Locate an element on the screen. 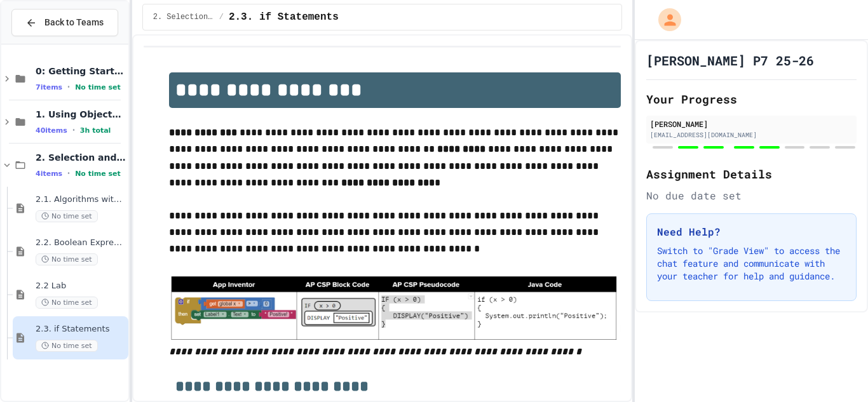 The width and height of the screenshot is (868, 402). div: No due date set is located at coordinates (751, 196).